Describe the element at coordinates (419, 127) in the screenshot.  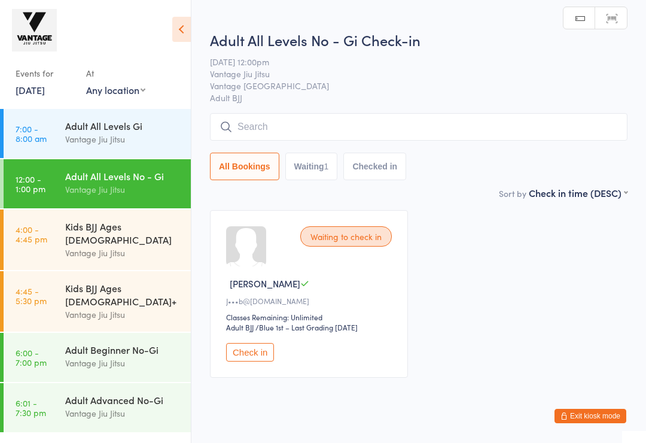
I see `input: Search` at that location.